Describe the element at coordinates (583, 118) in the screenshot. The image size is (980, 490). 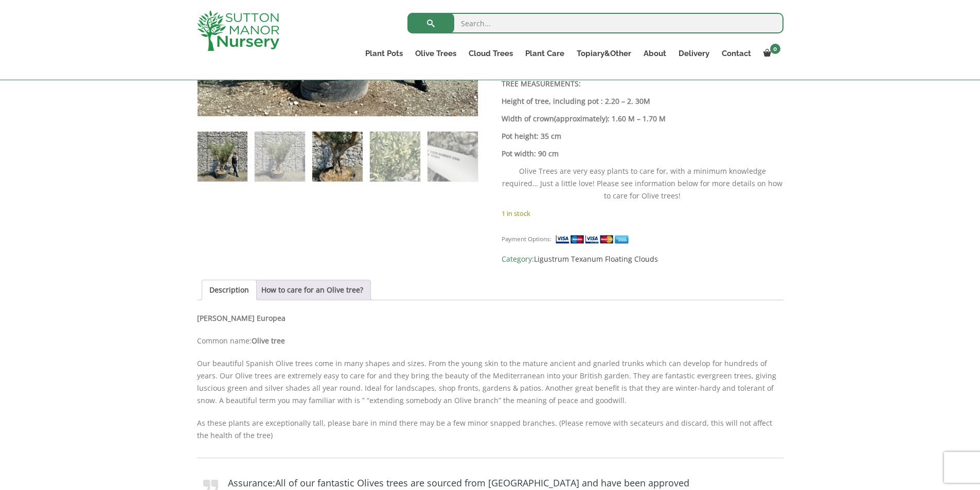
I see `strong: Width of crown : 1.60 M – 1.70 M` at that location.